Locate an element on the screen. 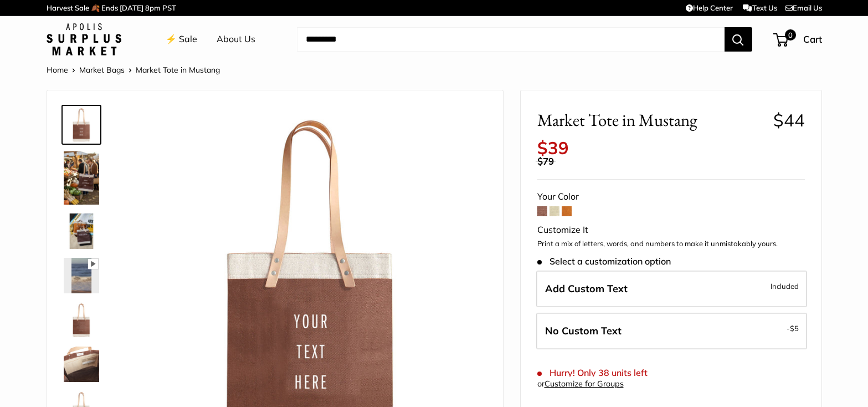 The image size is (868, 407). a: Help Center is located at coordinates (710, 7).